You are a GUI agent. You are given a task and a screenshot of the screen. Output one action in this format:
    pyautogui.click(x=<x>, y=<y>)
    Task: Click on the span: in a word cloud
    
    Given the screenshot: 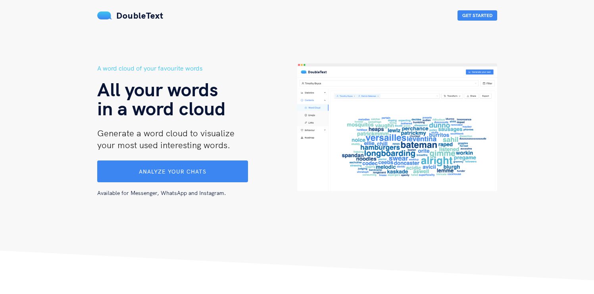 What is the action you would take?
    pyautogui.click(x=162, y=108)
    